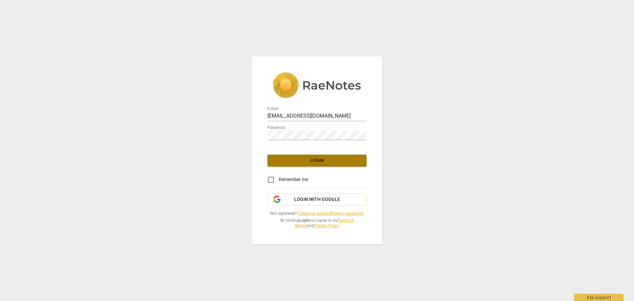 This screenshot has height=301, width=634. Describe the element at coordinates (317, 160) in the screenshot. I see `button: Login` at that location.